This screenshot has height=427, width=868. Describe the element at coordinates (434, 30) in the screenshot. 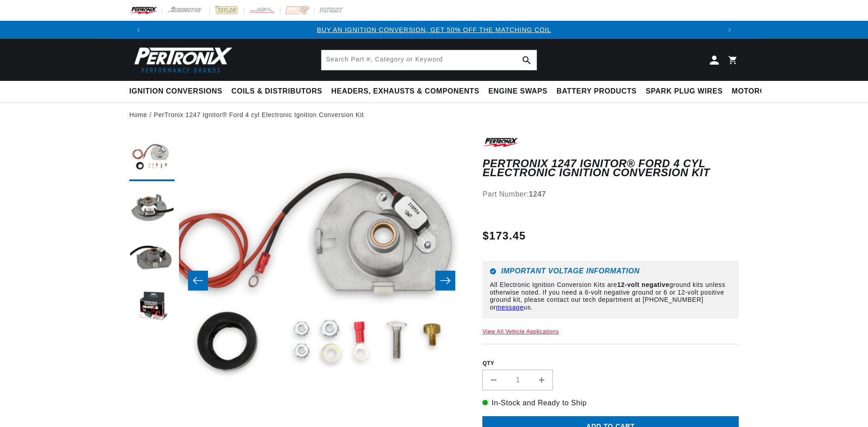

I see `div: Announcement` at that location.